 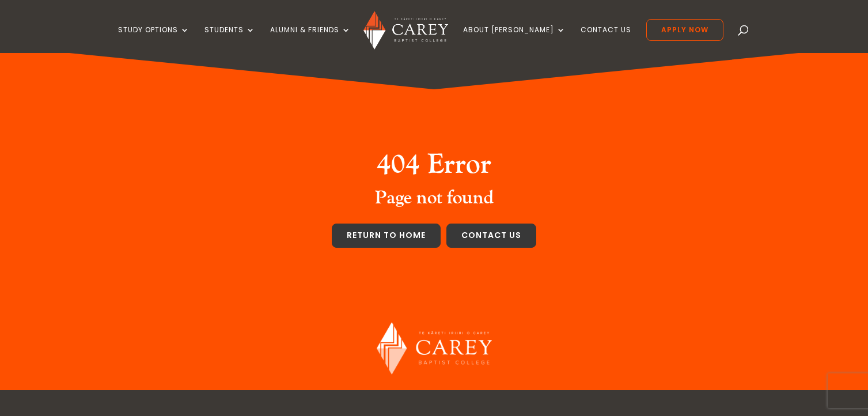 I want to click on a: Students, so click(x=230, y=39).